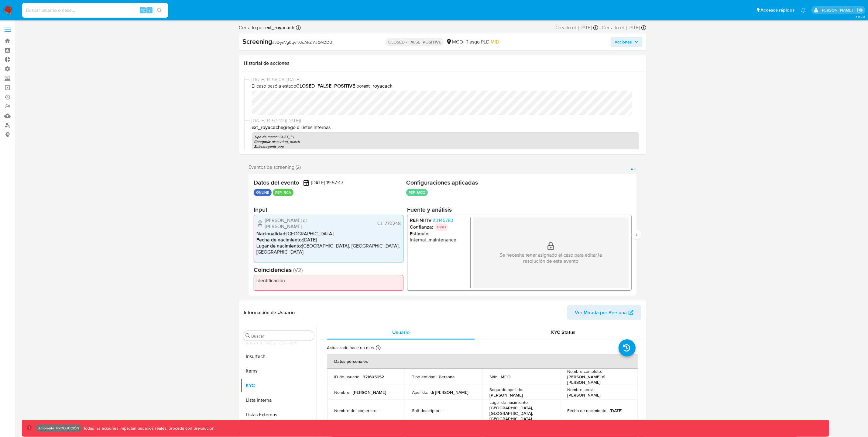  I want to click on p: Actualizado hace un mes, so click(351, 347).